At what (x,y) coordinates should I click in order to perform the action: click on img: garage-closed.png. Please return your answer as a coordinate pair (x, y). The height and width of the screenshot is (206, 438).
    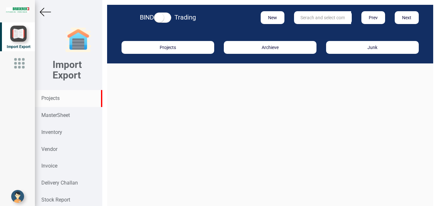
    Looking at the image, I should click on (78, 40).